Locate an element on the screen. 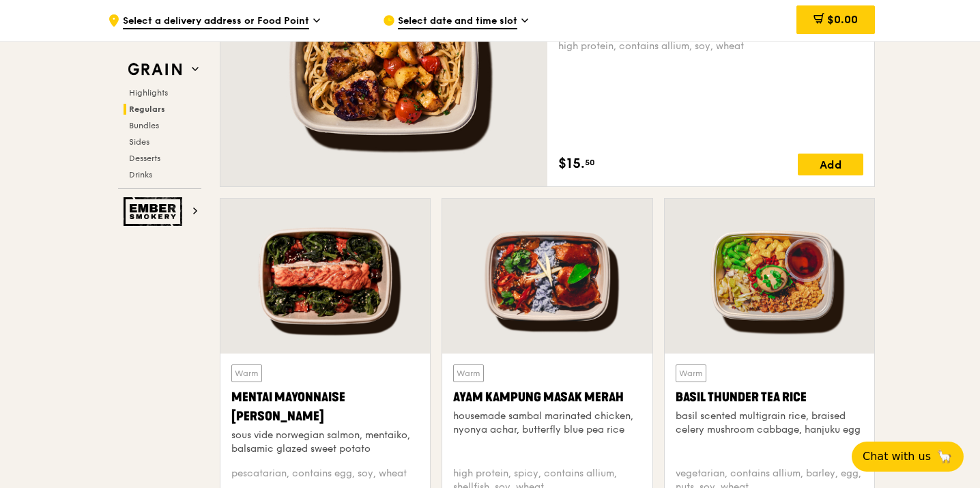 The width and height of the screenshot is (980, 488). span: 50 is located at coordinates (589, 162).